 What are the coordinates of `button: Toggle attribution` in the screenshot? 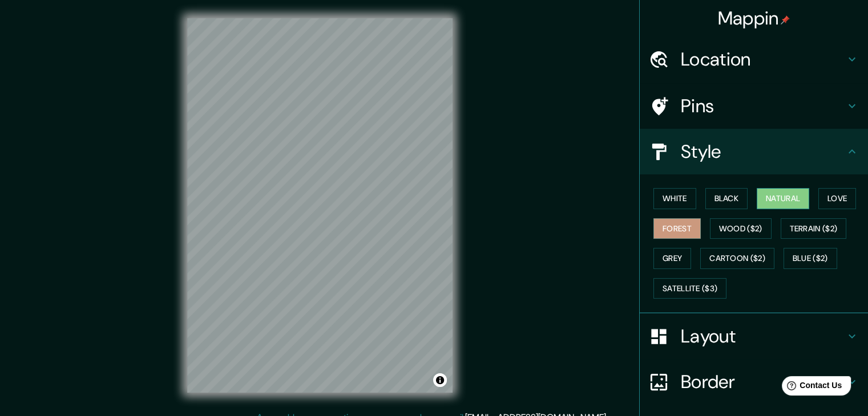 It's located at (440, 380).